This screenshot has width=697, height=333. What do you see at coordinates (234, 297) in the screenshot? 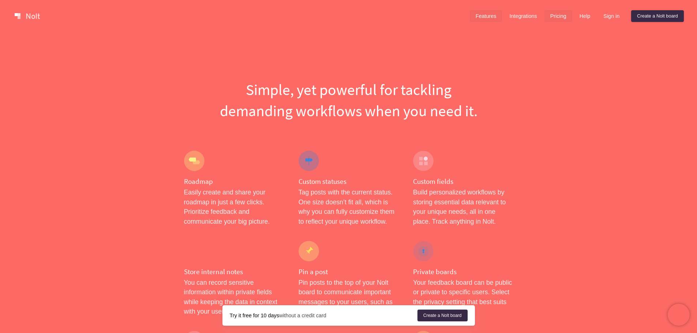
I see `p: You can record sensitive information within private fields while keeping the data in context with...` at bounding box center [234, 297].